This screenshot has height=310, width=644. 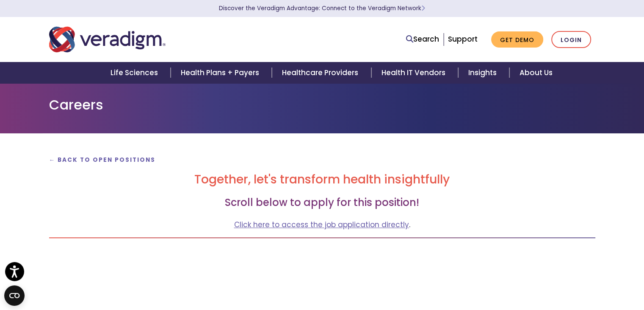 What do you see at coordinates (107, 39) in the screenshot?
I see `img: Veradigm logo` at bounding box center [107, 39].